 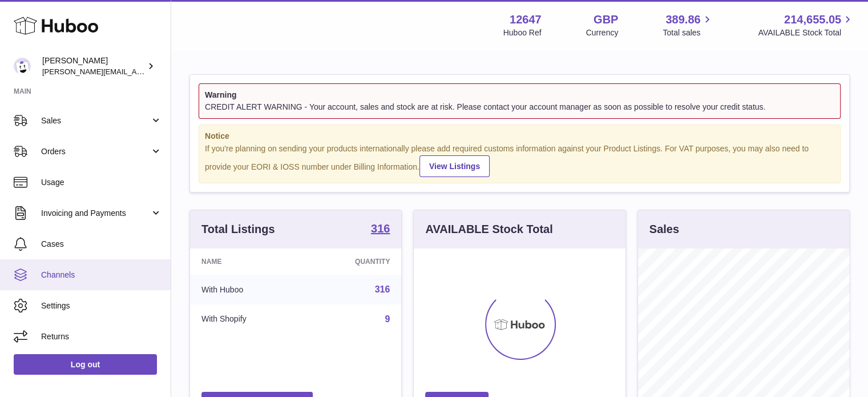 I want to click on a: 214,655.05 AVAILABLE Stock Total, so click(x=806, y=25).